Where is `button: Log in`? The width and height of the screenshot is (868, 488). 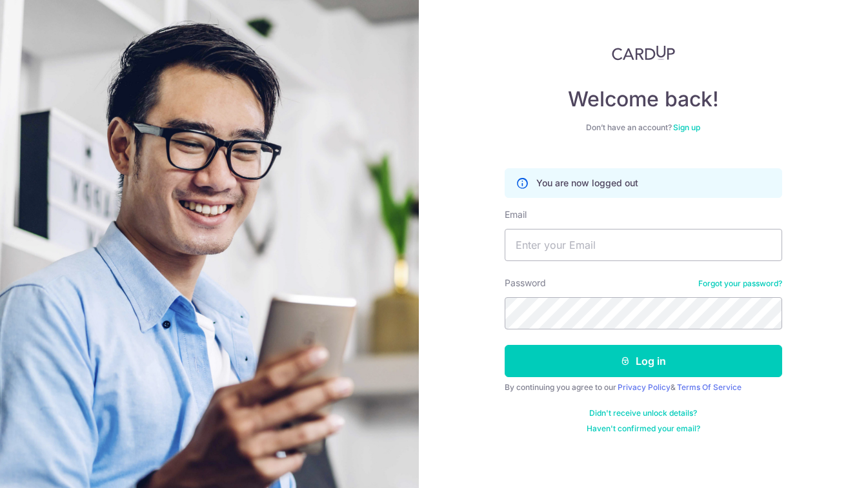
button: Log in is located at coordinates (643, 361).